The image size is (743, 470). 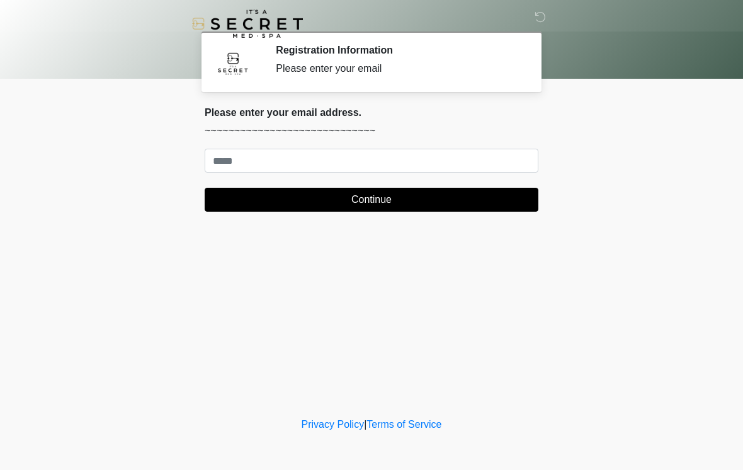 What do you see at coordinates (371, 112) in the screenshot?
I see `h2: Please enter your email address.` at bounding box center [371, 112].